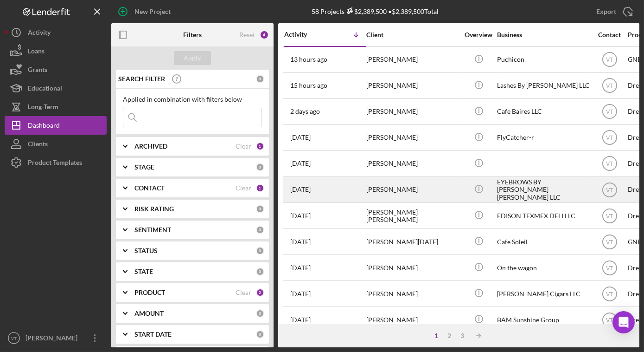  What do you see at coordinates (301, 268) in the screenshot?
I see `time: 2025-10-02 21:54` at bounding box center [301, 268].